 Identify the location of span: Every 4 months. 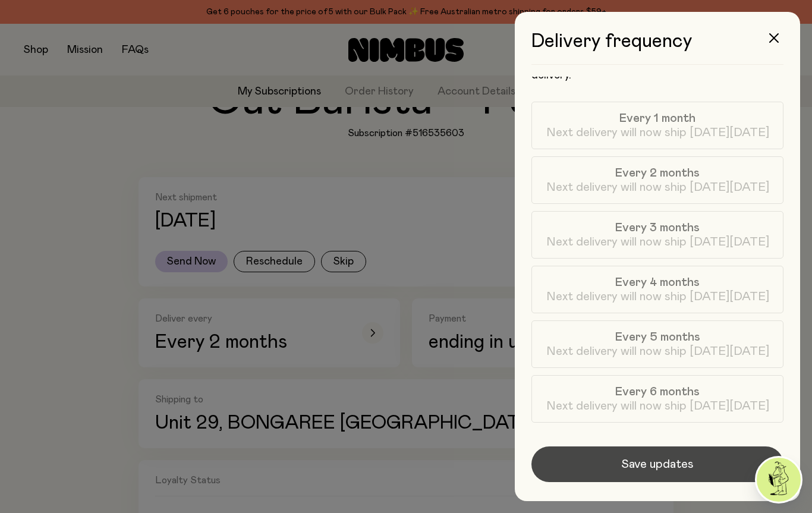
(658, 282).